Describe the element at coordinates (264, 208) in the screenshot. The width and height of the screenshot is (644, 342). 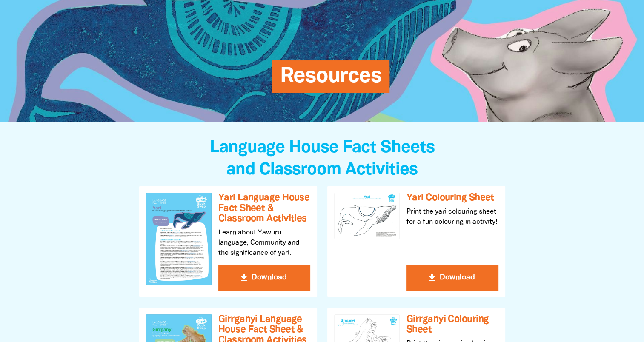
I see `h3: Yari Language House Fact Sheet & Classroom Activities` at that location.